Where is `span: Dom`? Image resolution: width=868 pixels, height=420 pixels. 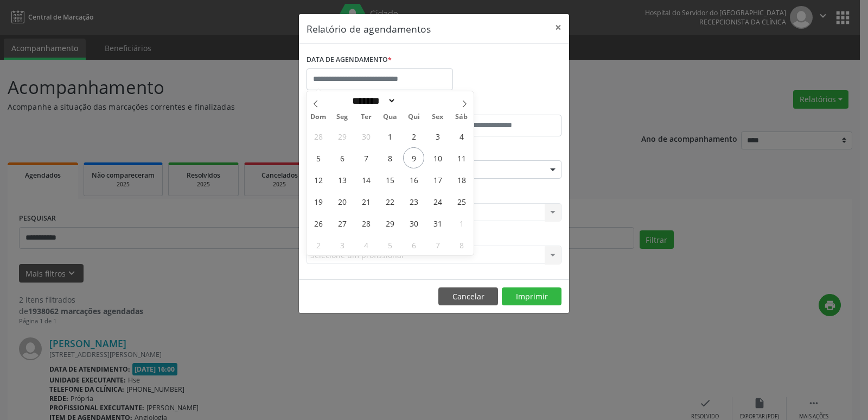 span: Dom is located at coordinates (318, 117).